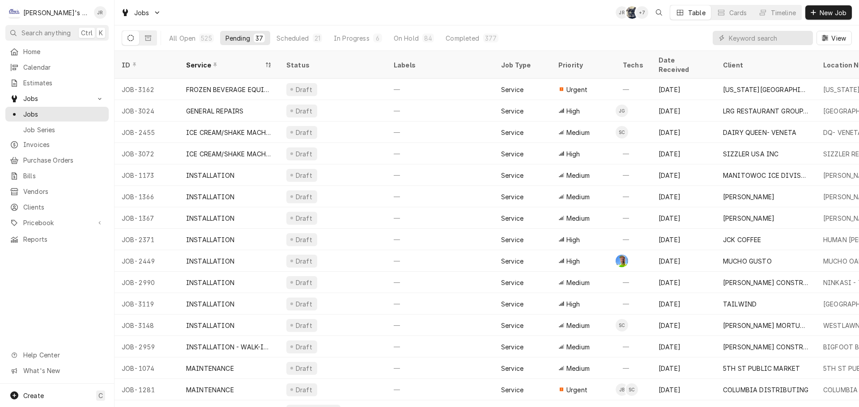 This screenshot has width=859, height=407. What do you see at coordinates (14, 13) in the screenshot?
I see `div: Clay's Refrigeration's Avatar` at bounding box center [14, 13].